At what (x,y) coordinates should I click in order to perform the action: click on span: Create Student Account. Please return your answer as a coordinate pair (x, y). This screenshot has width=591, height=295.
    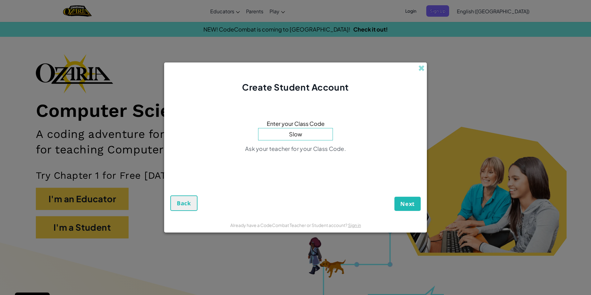
    Looking at the image, I should click on (295, 87).